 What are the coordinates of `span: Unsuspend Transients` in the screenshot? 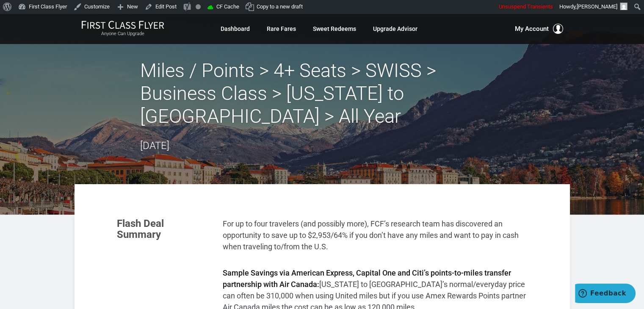 It's located at (525, 6).